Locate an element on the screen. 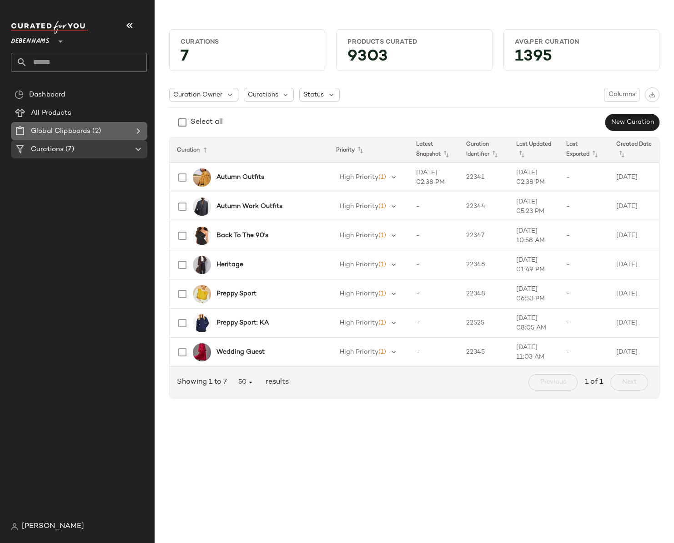 This screenshot has width=674, height=543. td: 22346 is located at coordinates (484, 265).